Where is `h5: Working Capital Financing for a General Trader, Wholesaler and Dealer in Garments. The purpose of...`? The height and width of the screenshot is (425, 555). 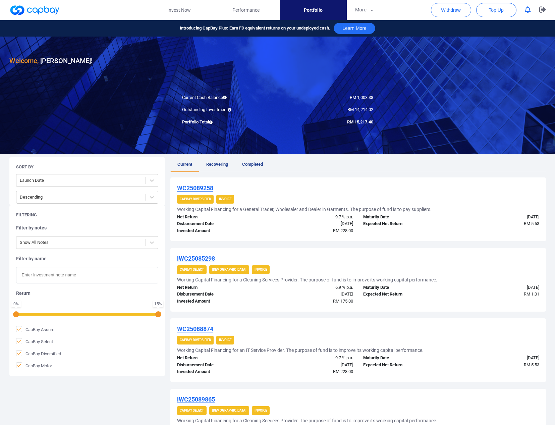 h5: Working Capital Financing for a General Trader, Wholesaler and Dealer in Garments. The purpose of... is located at coordinates (304, 209).